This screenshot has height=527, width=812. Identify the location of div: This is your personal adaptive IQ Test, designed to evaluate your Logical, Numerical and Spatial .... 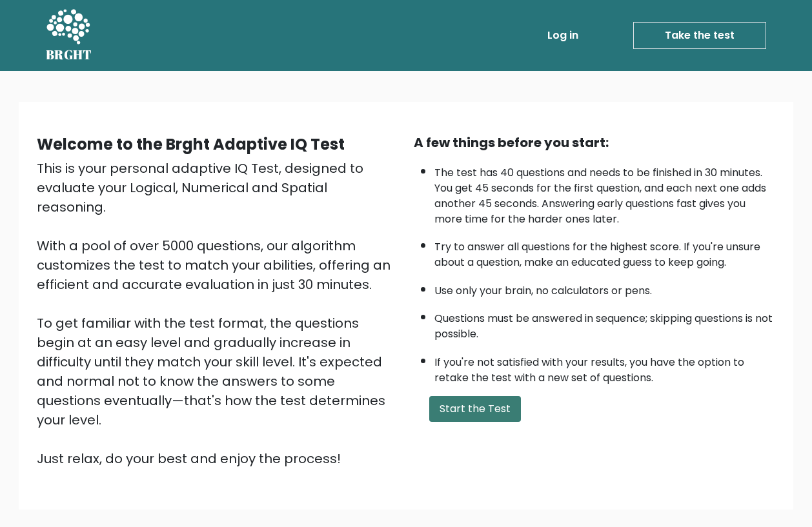
(217, 314).